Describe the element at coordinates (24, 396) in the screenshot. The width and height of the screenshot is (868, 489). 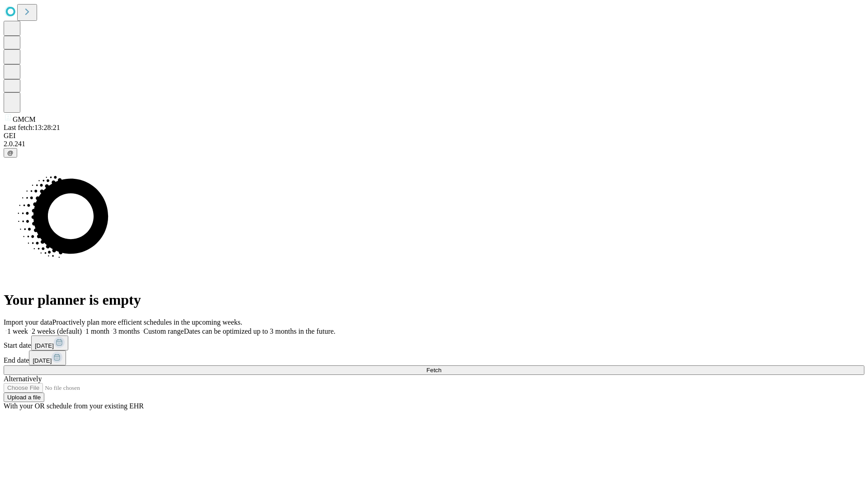
I see `button: Upload a file` at that location.